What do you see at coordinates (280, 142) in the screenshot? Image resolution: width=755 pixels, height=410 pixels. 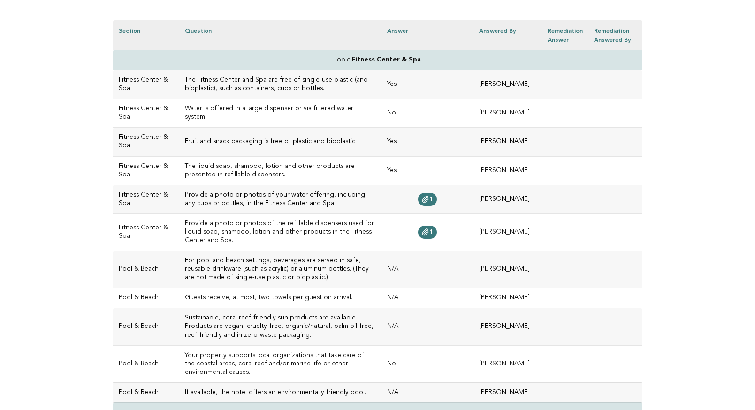 I see `h3: Fruit and snack packaging is free of plastic and bioplastic.` at bounding box center [280, 142].